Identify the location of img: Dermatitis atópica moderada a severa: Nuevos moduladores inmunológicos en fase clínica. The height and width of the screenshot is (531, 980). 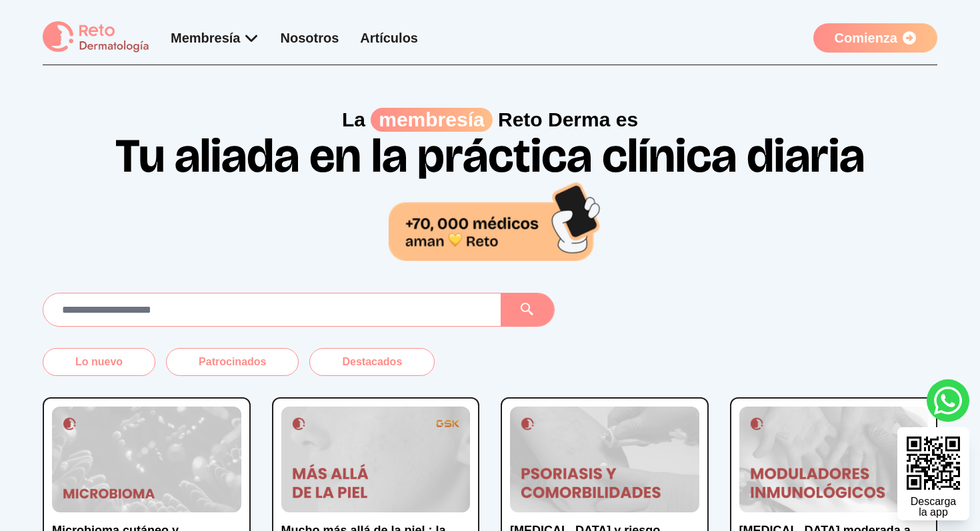
(834, 460).